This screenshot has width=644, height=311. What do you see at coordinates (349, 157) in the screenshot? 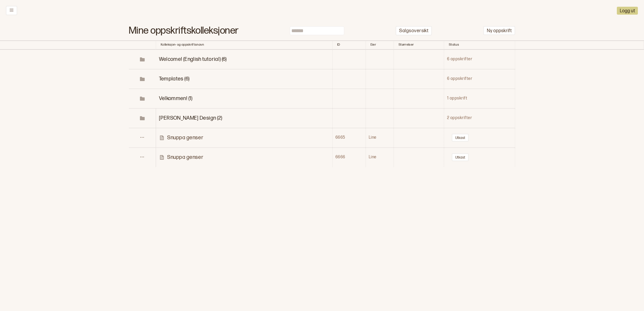
I see `td: 6666` at bounding box center [349, 157].